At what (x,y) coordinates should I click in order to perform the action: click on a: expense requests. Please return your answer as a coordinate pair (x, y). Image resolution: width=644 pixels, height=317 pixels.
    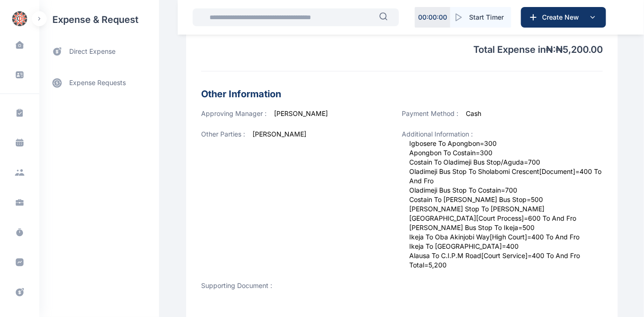
    Looking at the image, I should click on (99, 83).